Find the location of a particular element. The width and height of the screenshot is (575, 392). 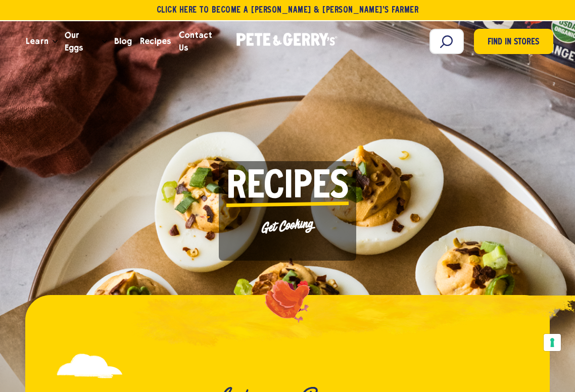

a: Recipes is located at coordinates (155, 41).